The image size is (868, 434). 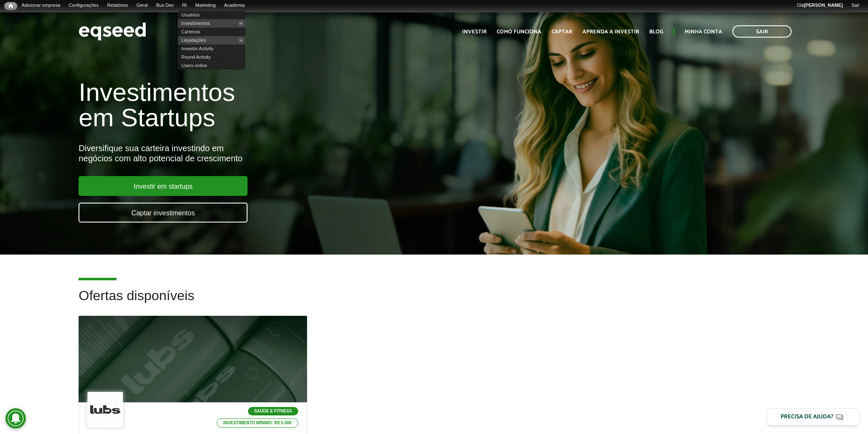 What do you see at coordinates (11, 6) in the screenshot?
I see `a: Início` at bounding box center [11, 6].